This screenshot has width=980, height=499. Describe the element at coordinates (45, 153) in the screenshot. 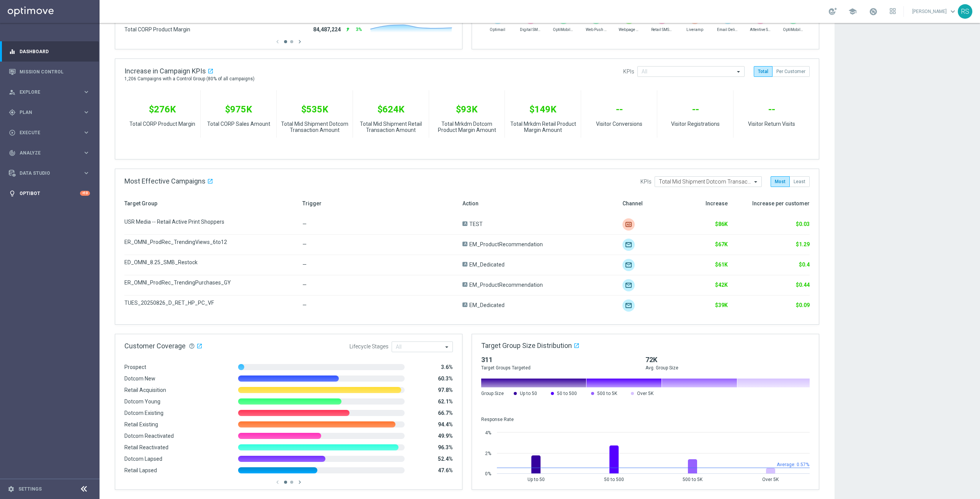

I see `div: Analyze` at that location.